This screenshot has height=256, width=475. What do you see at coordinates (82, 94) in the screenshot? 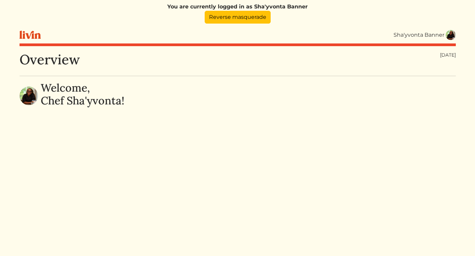
I see `h2: Welcome, Chef Sha'yvonta!` at bounding box center [82, 94].